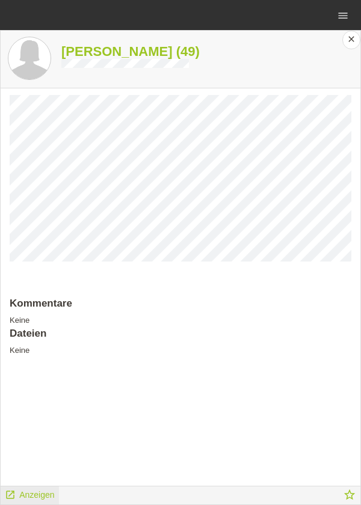 This screenshot has width=361, height=505. Describe the element at coordinates (350, 497) in the screenshot. I see `a: star_border` at that location.